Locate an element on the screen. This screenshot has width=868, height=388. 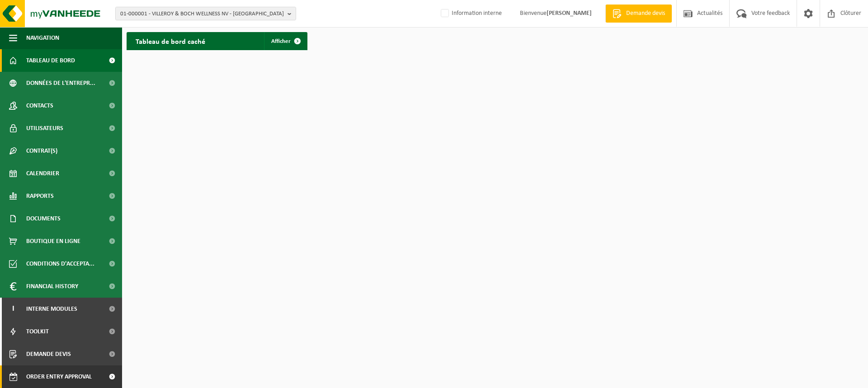
span: Afficher is located at coordinates (281, 41).